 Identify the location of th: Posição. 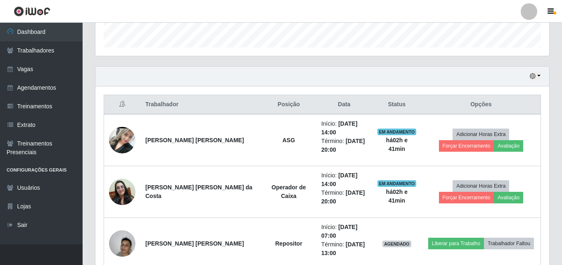
(289, 104).